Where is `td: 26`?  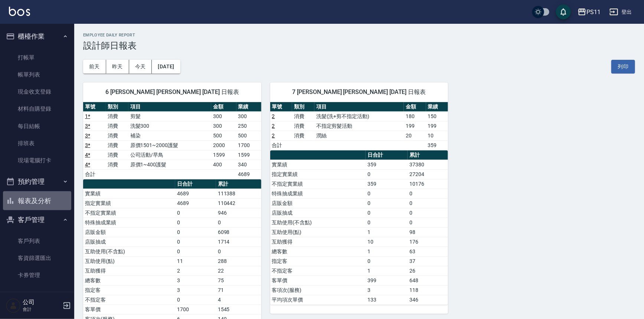
td: 26 is located at coordinates (428, 270).